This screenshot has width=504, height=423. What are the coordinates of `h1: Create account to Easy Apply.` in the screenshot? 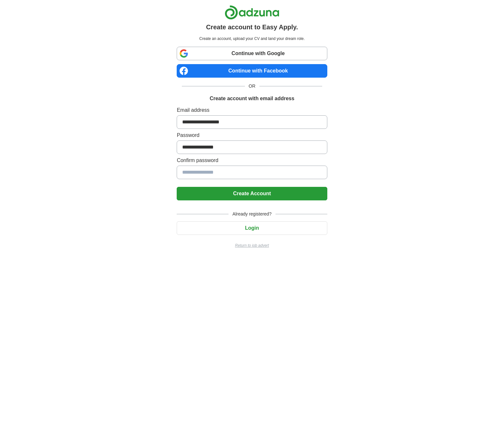 It's located at (252, 27).